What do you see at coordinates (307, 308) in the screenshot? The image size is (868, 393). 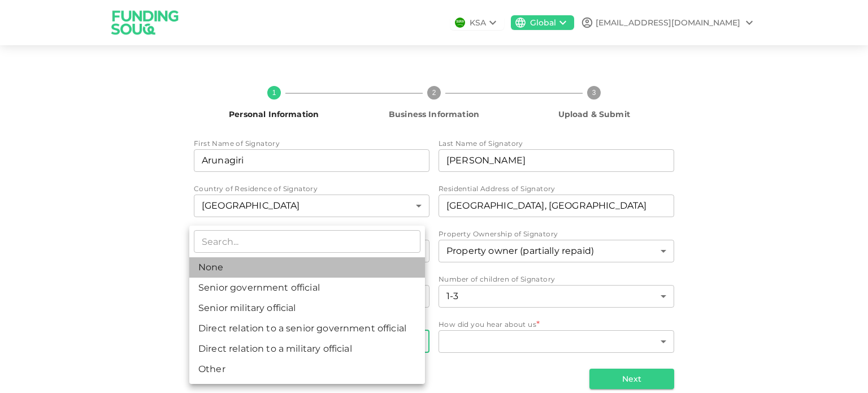 I see `li: Senior military official` at bounding box center [307, 308].